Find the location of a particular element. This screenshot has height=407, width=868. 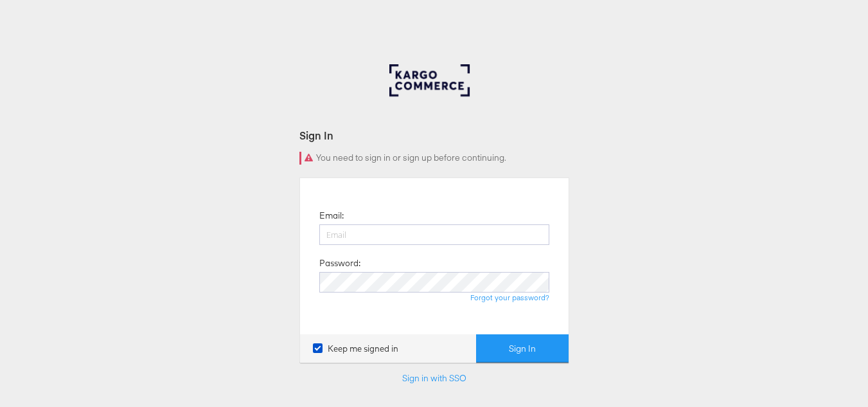

label: Email: is located at coordinates (332, 215).